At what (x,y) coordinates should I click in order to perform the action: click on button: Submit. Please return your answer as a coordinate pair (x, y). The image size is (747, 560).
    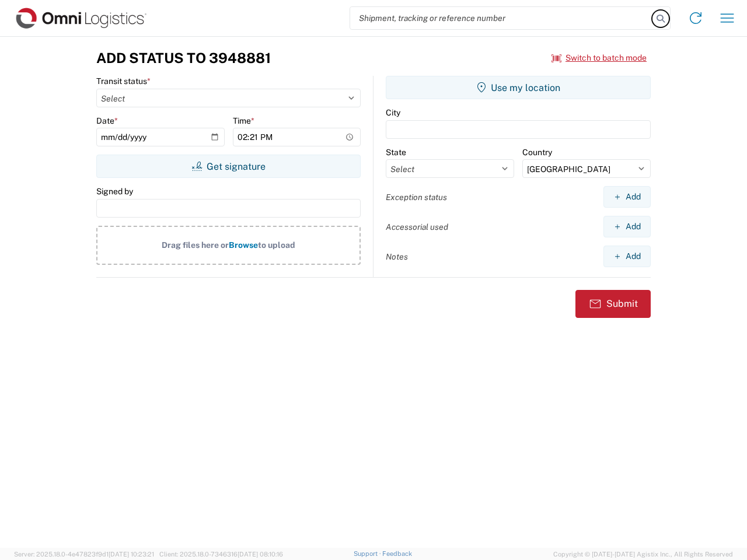
    Looking at the image, I should click on (613, 304).